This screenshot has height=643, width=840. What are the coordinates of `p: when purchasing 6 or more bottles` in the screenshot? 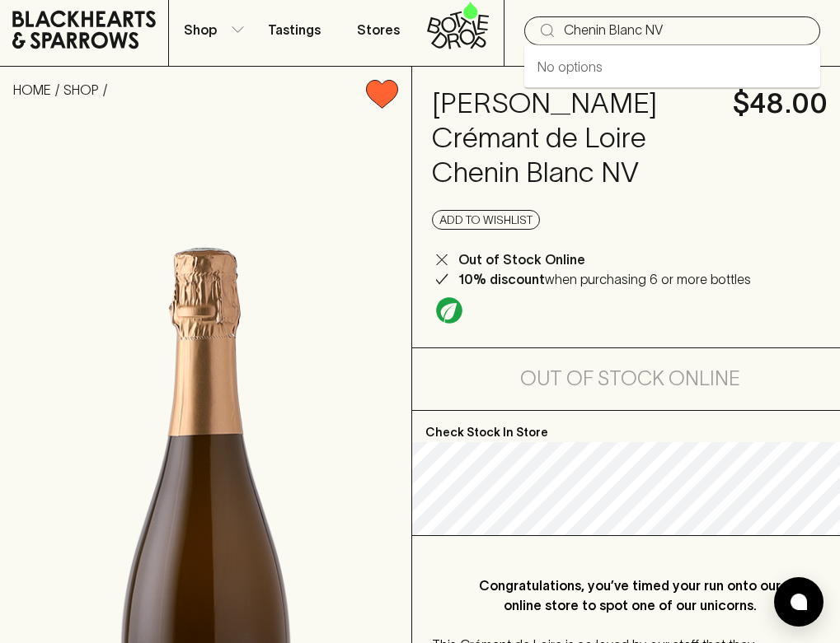 It's located at (604, 279).